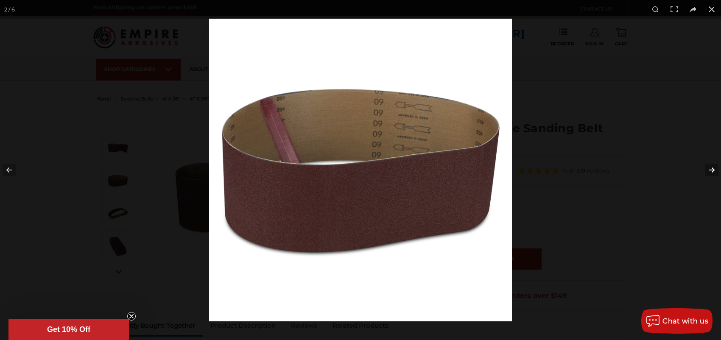  I want to click on span: Get 10% Off, so click(69, 329).